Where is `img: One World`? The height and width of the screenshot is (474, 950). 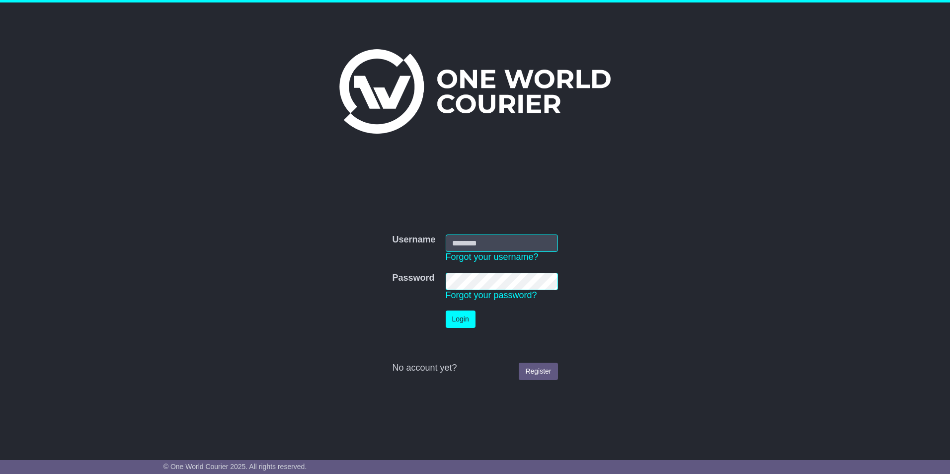
img: One World is located at coordinates (475, 91).